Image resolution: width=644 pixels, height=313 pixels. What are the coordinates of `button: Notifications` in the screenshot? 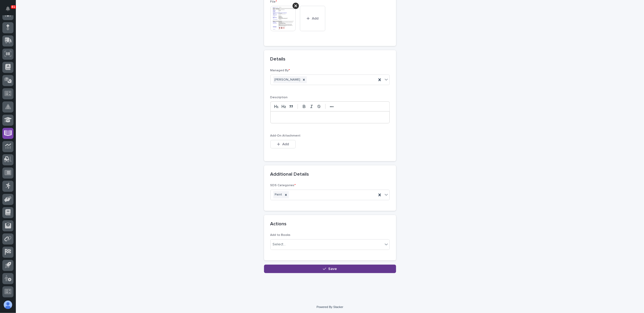 It's located at (8, 9).